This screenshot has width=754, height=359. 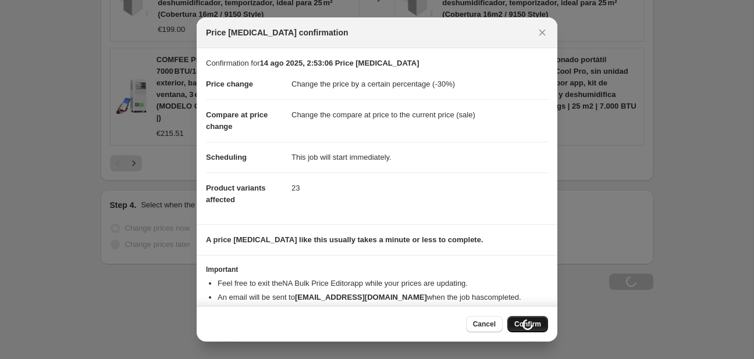 I want to click on span: Cancel, so click(x=484, y=325).